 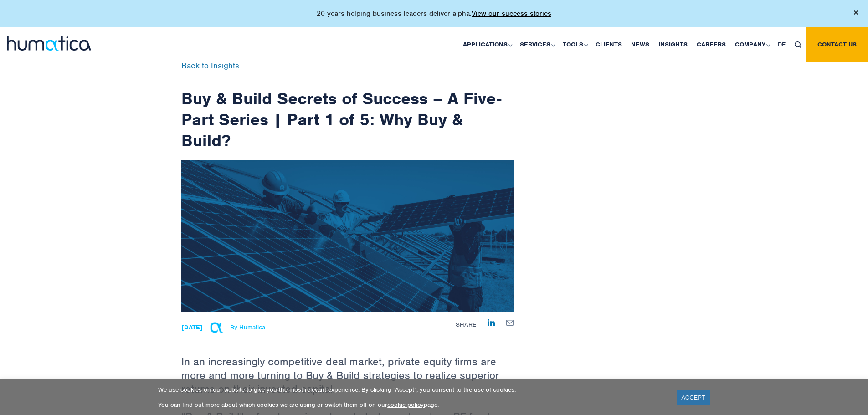 What do you see at coordinates (412, 405) in the screenshot?
I see `p: You can find out more about which cookies we are using or switch them off on our page.` at bounding box center [412, 405].